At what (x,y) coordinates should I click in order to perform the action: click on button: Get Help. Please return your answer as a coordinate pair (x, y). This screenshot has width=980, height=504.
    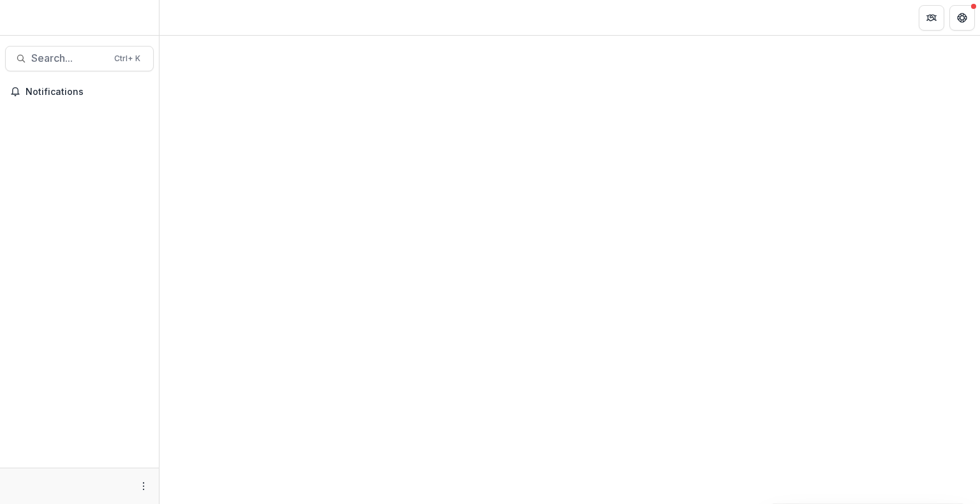
    Looking at the image, I should click on (963, 18).